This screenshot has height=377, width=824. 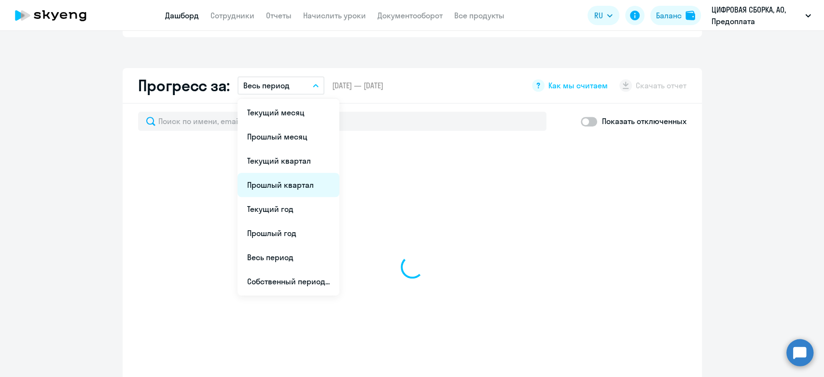 I want to click on h2: Прогресс за:, so click(x=184, y=85).